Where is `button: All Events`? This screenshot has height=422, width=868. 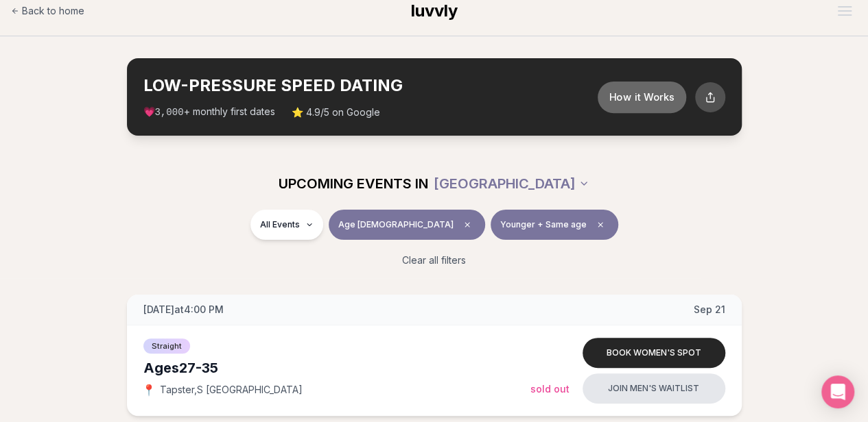 button: All Events is located at coordinates (287, 225).